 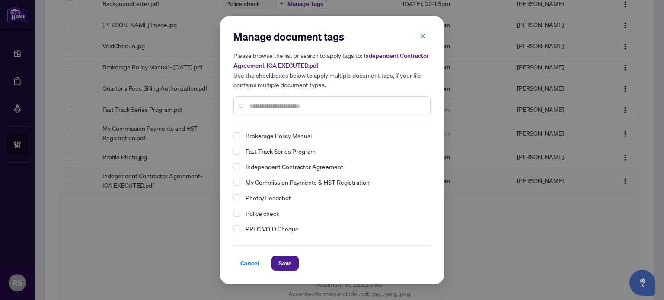 I want to click on span: Select My Commission Payments & HST Registration, so click(x=237, y=182).